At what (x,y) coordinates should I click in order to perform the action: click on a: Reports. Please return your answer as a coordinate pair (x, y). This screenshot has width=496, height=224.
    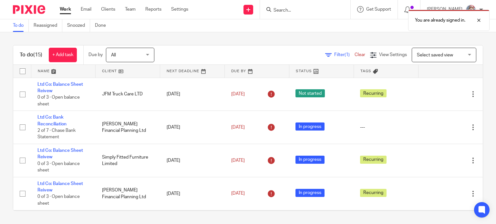
    Looking at the image, I should click on (153, 9).